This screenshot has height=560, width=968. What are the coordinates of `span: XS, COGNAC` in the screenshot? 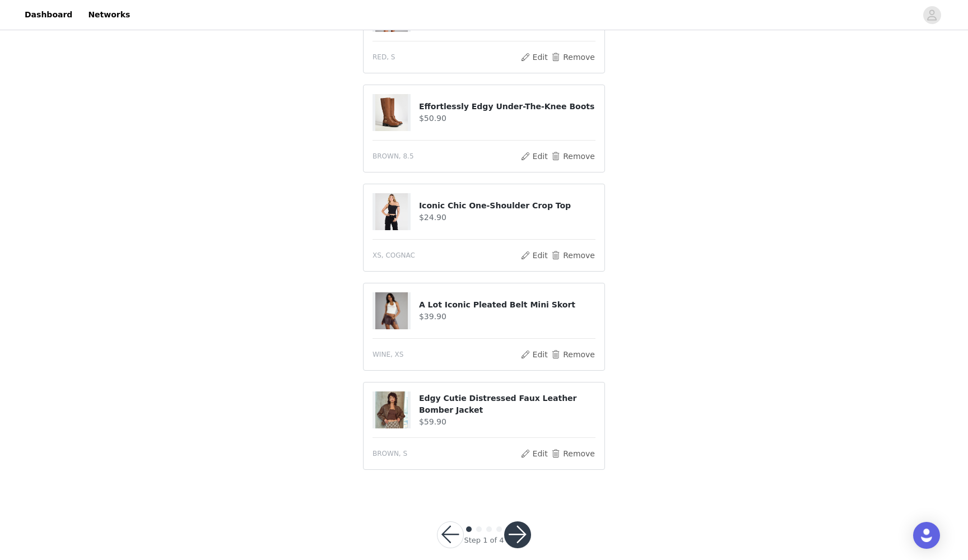 It's located at (394, 255).